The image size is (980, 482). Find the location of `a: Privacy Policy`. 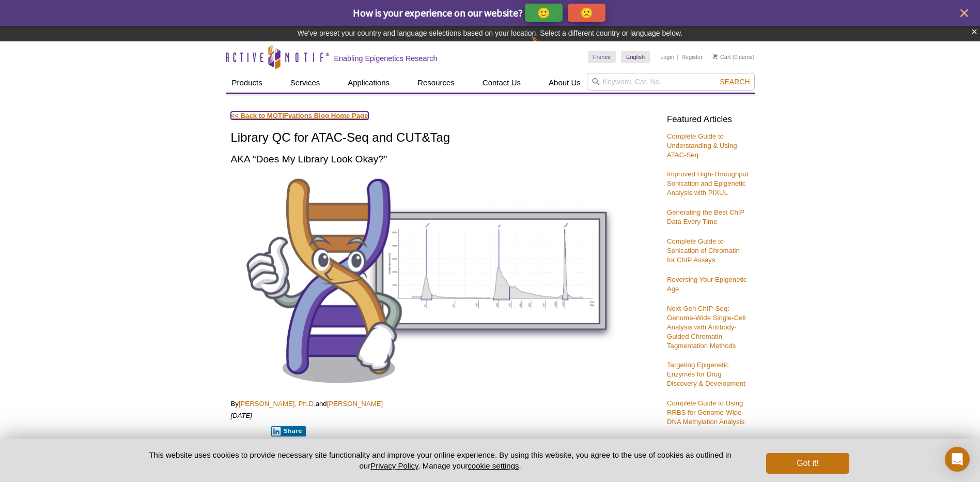

a: Privacy Policy is located at coordinates (394, 465).